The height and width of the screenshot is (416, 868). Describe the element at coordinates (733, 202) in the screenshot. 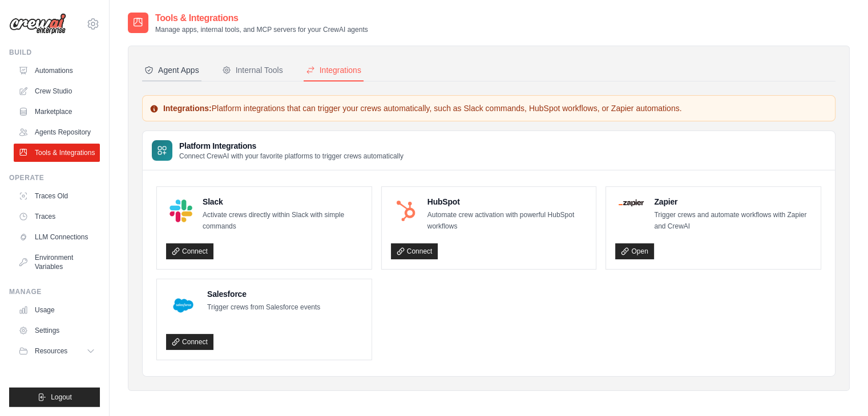

I see `h4: Zapier` at that location.